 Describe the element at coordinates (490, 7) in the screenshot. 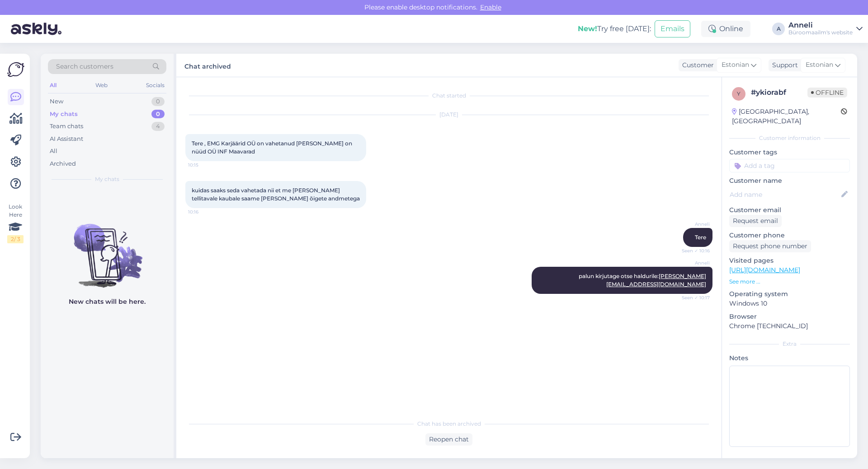

I see `span: Enable` at that location.